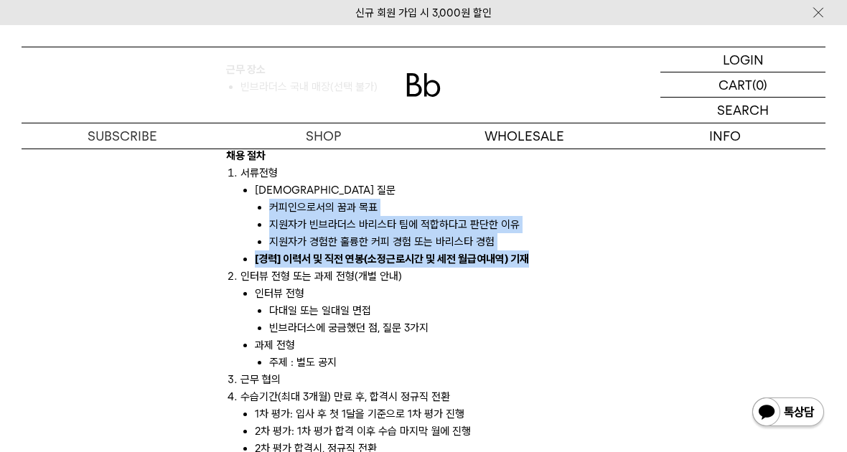 The image size is (847, 452). What do you see at coordinates (445, 225) in the screenshot?
I see `li: 지원자가 빈브라더스 바리스타 팀에 적합하다고 판단한 이유` at bounding box center [445, 225].